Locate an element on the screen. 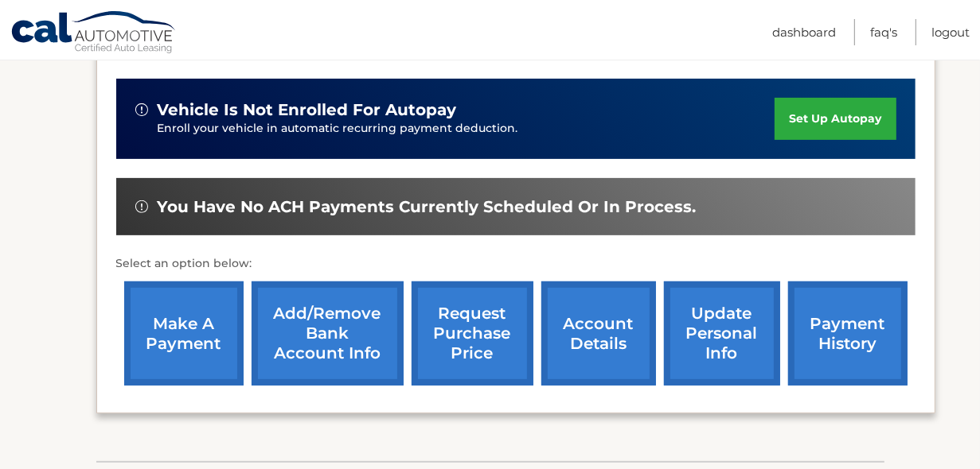  a: account details is located at coordinates (599, 333).